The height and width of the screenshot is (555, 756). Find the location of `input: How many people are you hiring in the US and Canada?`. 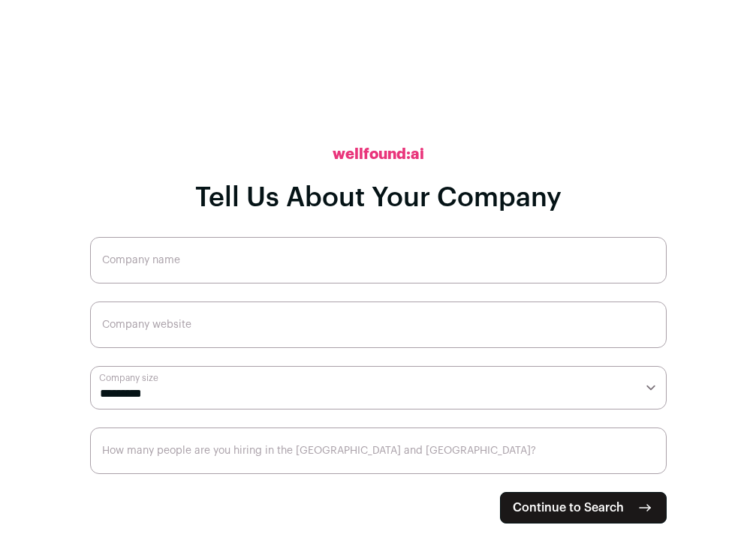

input: How many people are you hiring in the US and Canada? is located at coordinates (378, 452).